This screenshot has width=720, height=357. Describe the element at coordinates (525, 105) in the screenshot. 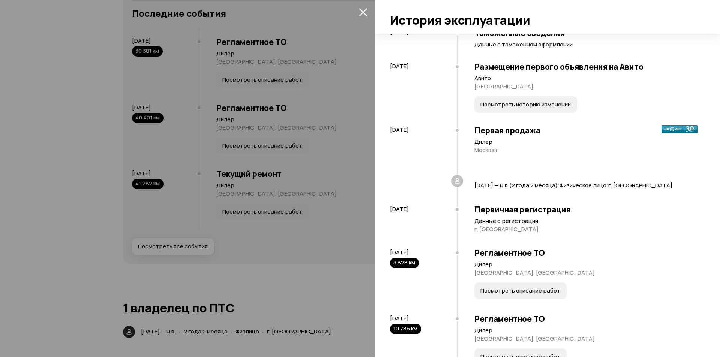

I see `span: Посмотреть историю изменений` at that location.